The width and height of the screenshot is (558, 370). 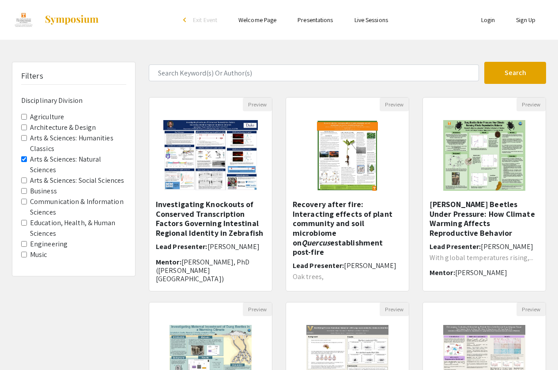 I want to click on img: <p>Recovery after fire: Interacting effects of plant community and soil microbiome on <em>Quercus..., so click(x=347, y=155).